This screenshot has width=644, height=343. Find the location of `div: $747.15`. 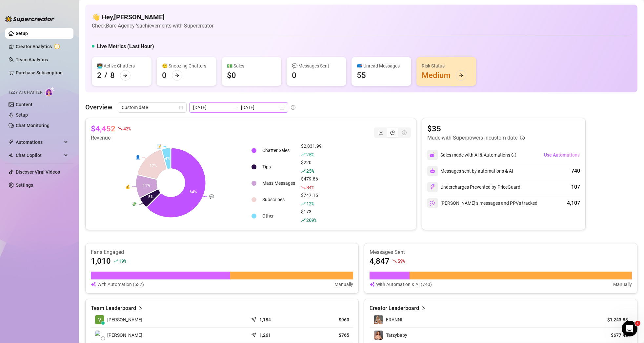

div: $747.15 is located at coordinates (311, 200).